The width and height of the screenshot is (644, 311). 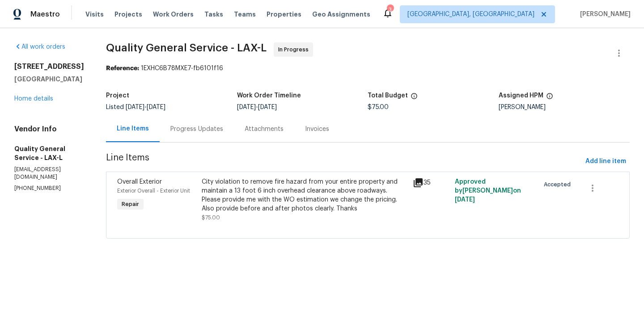 I want to click on span: Add line item, so click(x=605, y=161).